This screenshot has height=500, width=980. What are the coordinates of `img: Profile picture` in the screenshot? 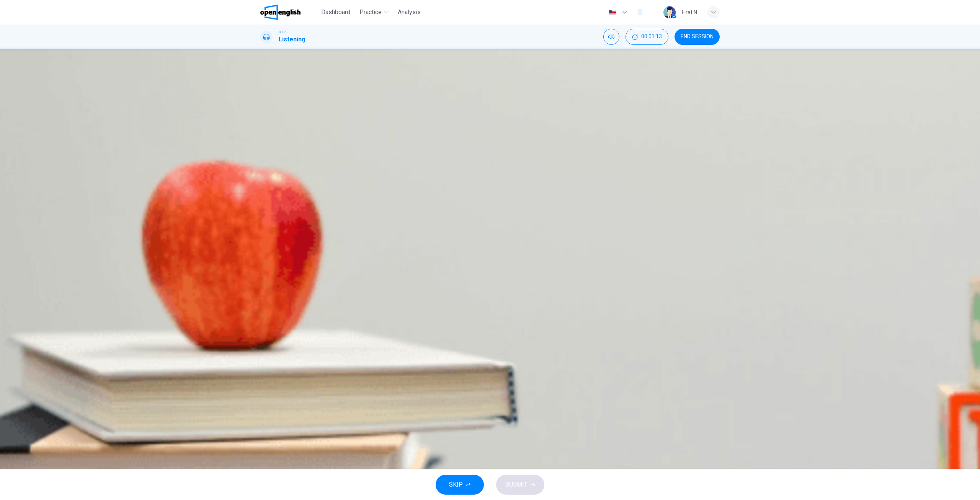 It's located at (669, 12).